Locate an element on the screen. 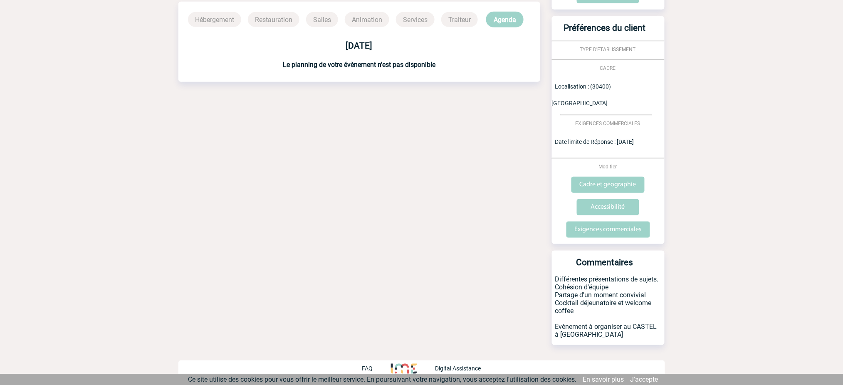 Image resolution: width=843 pixels, height=385 pixels. input: Accessibilité is located at coordinates (608, 207).